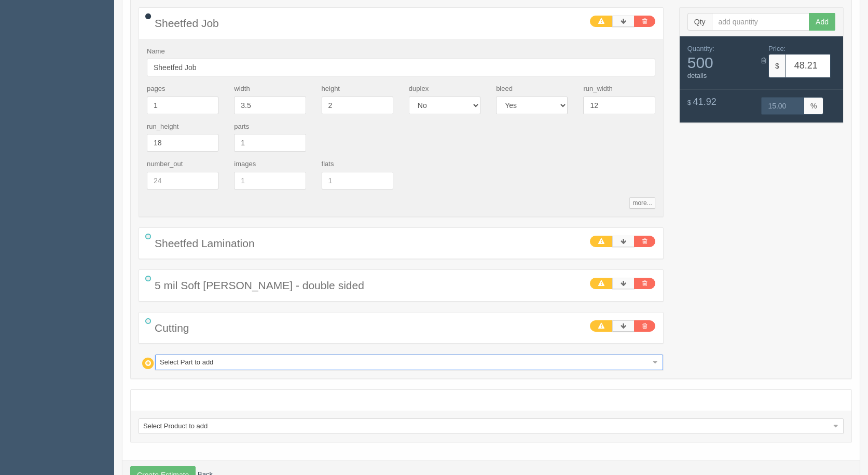  What do you see at coordinates (242, 127) in the screenshot?
I see `label: parts` at bounding box center [242, 127].